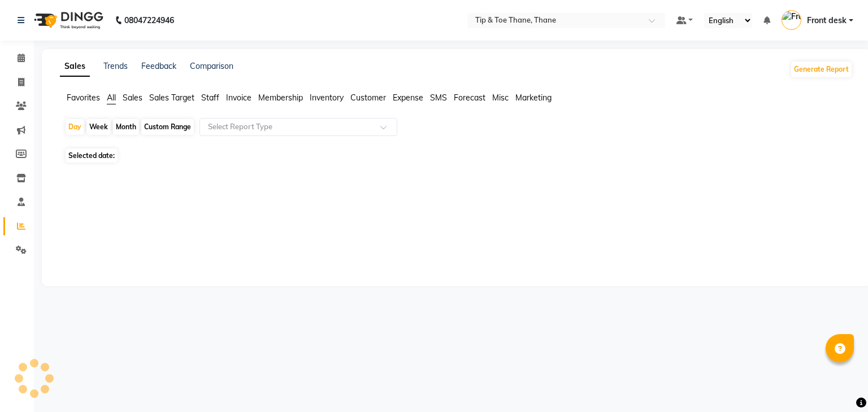 The height and width of the screenshot is (412, 868). Describe the element at coordinates (67, 21) in the screenshot. I see `img: logo` at that location.